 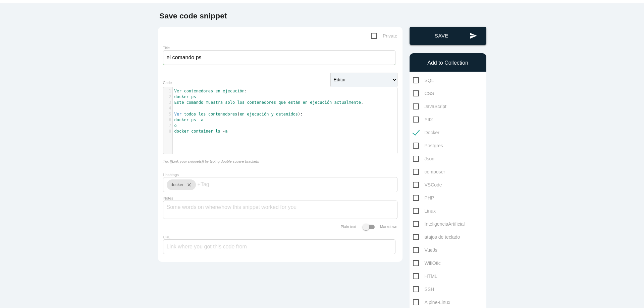 What do you see at coordinates (430, 106) in the screenshot?
I see `span: JavaScript` at bounding box center [430, 106].